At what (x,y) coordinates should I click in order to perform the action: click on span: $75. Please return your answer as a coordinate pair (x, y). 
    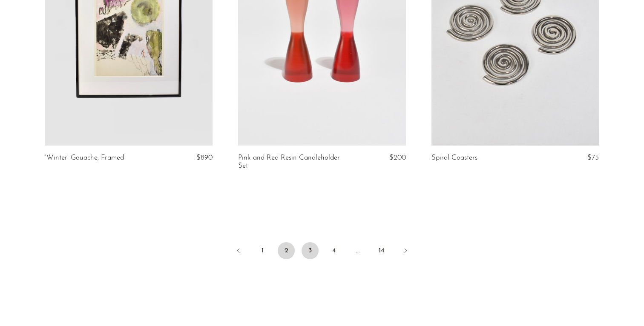
    Looking at the image, I should click on (593, 157).